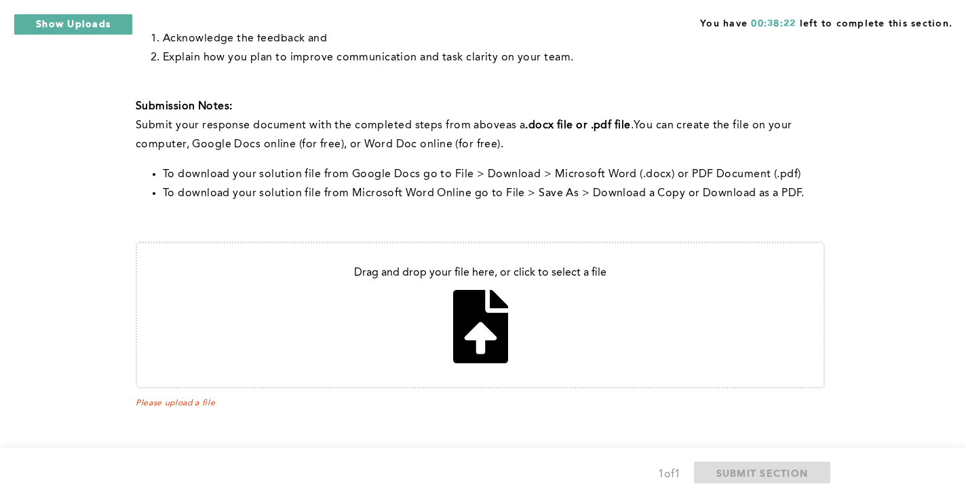 Image resolution: width=966 pixels, height=497 pixels. What do you see at coordinates (669, 474) in the screenshot?
I see `div: 1 of 1` at bounding box center [669, 474].